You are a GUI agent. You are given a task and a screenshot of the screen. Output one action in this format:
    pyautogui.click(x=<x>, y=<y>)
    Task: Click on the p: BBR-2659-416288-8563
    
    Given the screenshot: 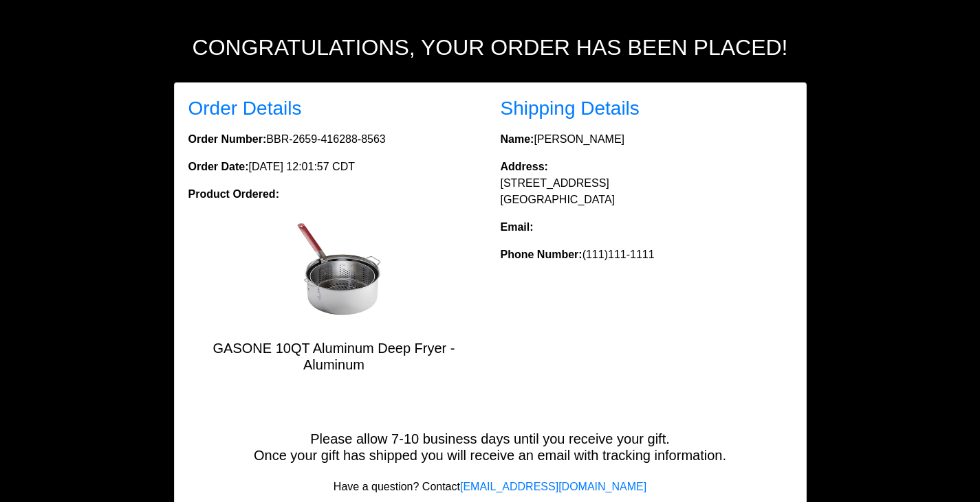 What is the action you would take?
    pyautogui.click(x=334, y=140)
    